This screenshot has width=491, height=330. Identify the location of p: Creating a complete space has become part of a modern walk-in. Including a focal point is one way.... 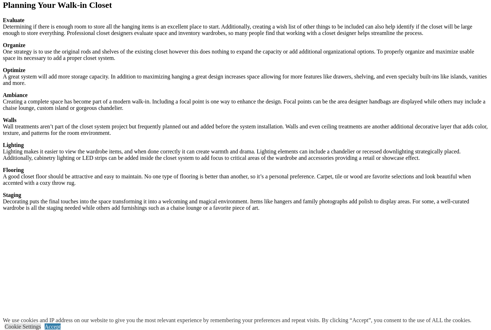
(245, 102).